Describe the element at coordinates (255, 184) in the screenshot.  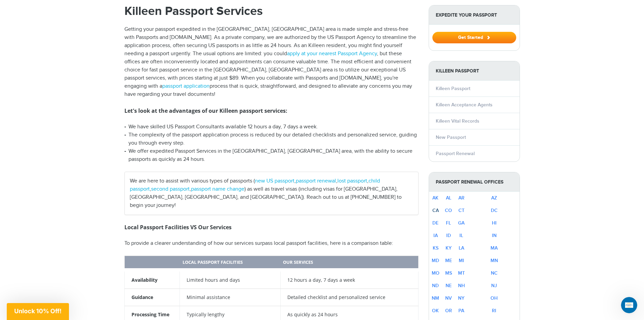
I see `a: child passport` at that location.